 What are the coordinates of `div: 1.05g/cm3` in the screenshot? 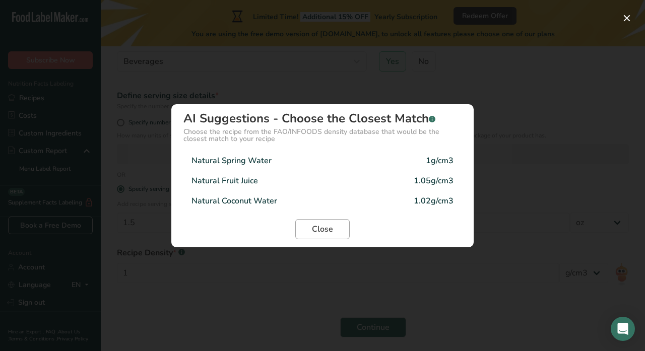 It's located at (433, 181).